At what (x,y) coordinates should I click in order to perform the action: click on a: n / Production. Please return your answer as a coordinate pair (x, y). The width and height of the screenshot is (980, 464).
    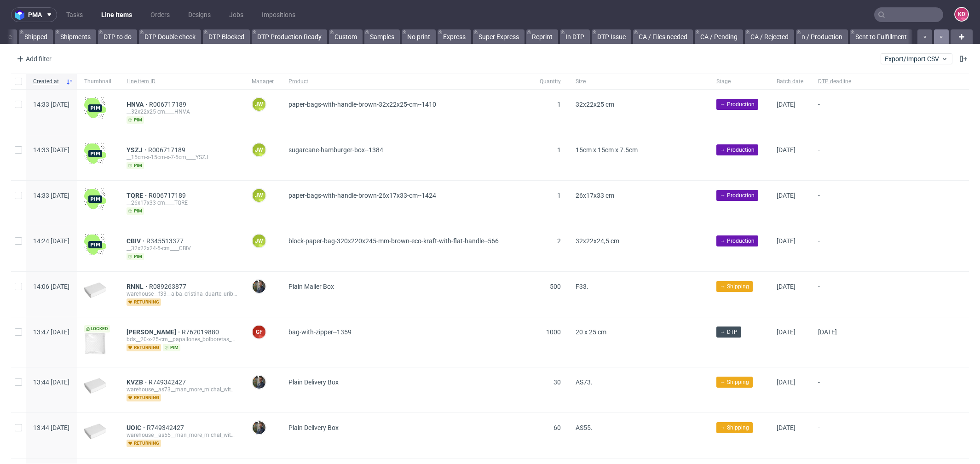
    Looking at the image, I should click on (821, 37).